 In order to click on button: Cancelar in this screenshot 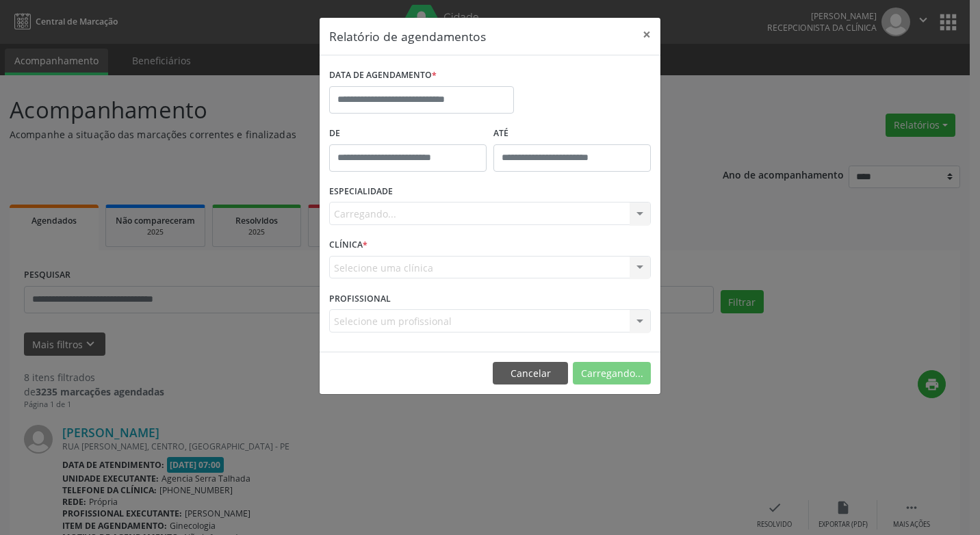, I will do `click(531, 374)`.